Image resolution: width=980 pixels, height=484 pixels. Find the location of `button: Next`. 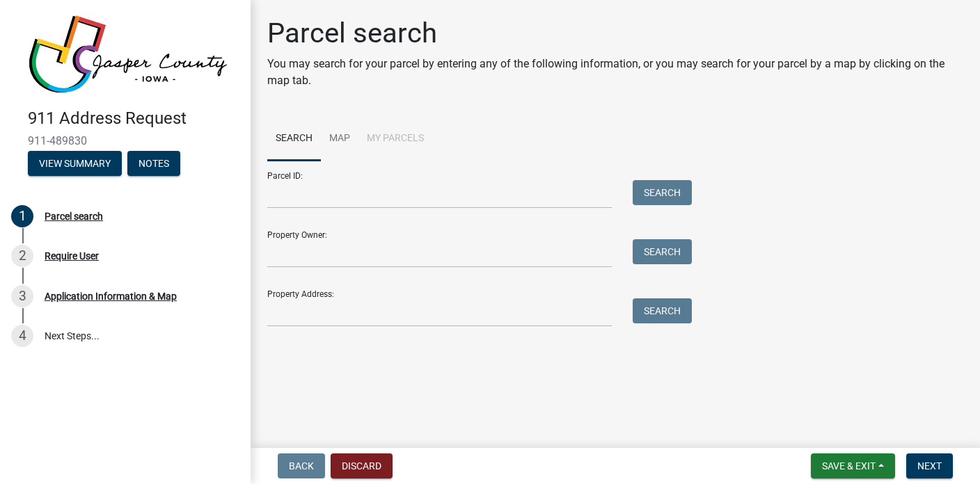

button: Next is located at coordinates (929, 466).